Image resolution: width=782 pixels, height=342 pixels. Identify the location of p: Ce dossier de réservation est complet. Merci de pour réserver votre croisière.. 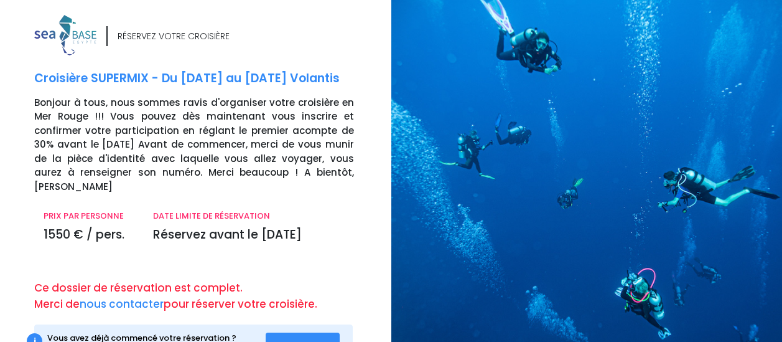
(208, 296).